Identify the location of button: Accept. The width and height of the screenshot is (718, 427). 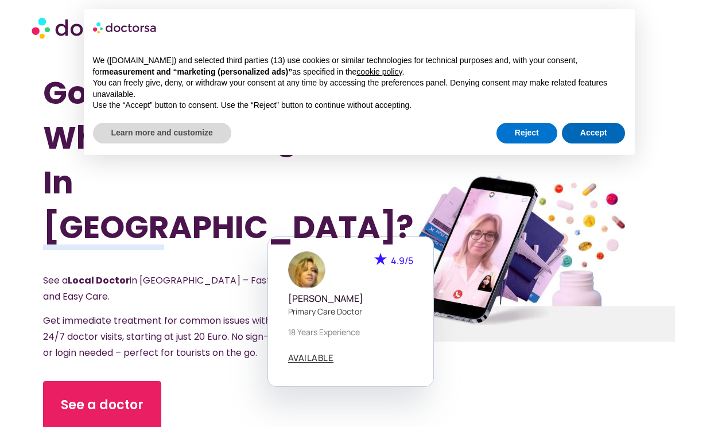
(593, 133).